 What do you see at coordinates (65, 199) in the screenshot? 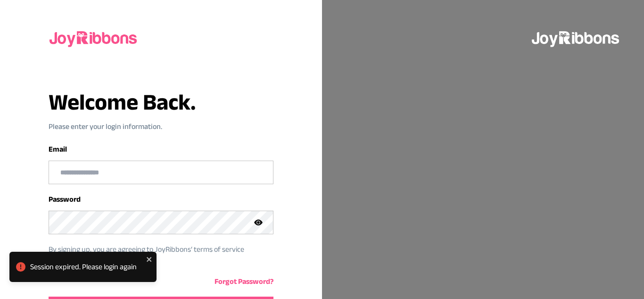
I see `label: Password` at bounding box center [65, 199].